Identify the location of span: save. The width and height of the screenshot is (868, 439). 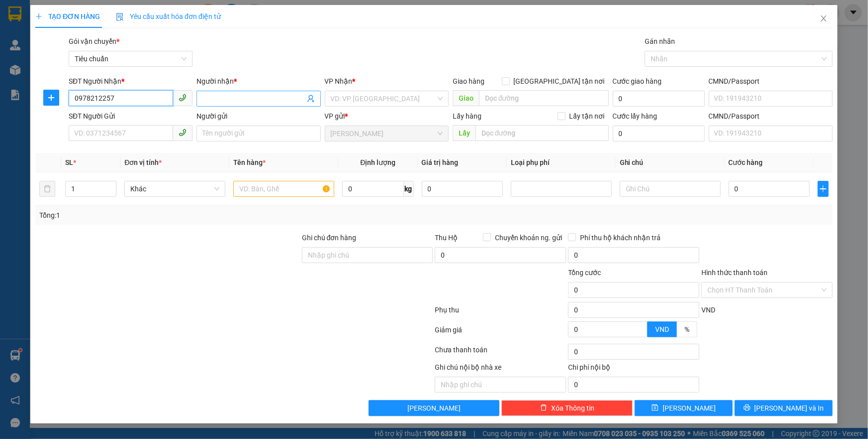
(655, 408).